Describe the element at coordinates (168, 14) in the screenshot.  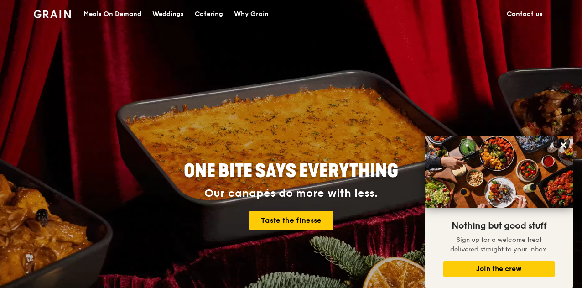
I see `a: Weddings` at that location.